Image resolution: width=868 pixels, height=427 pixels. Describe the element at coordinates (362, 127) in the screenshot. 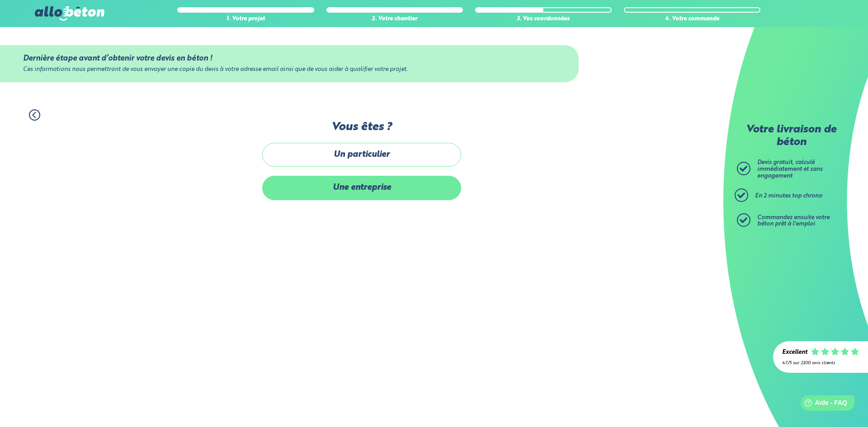

I see `label: Vous êtes ?` at that location.